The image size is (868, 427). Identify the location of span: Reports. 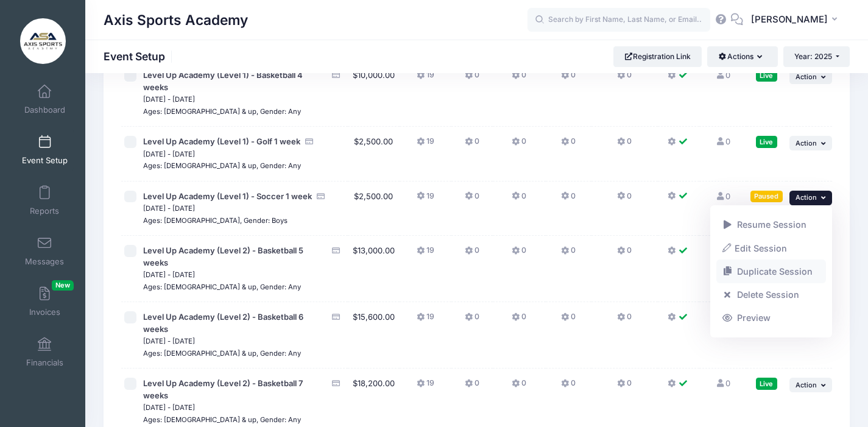
(45, 211).